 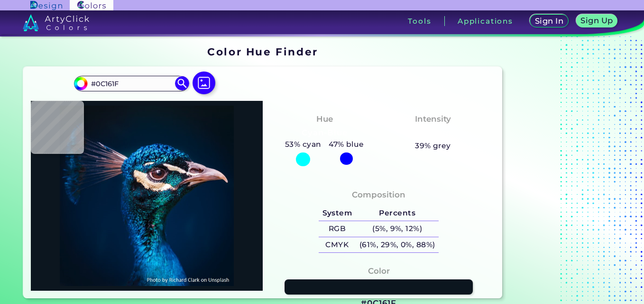 What do you see at coordinates (420, 21) in the screenshot?
I see `h3: Tools` at bounding box center [420, 21].